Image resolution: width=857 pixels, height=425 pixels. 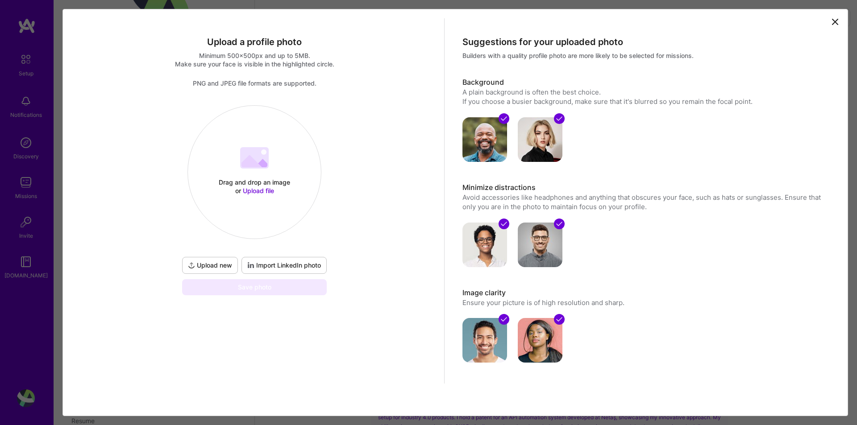 I want to click on span: Upload file, so click(x=258, y=191).